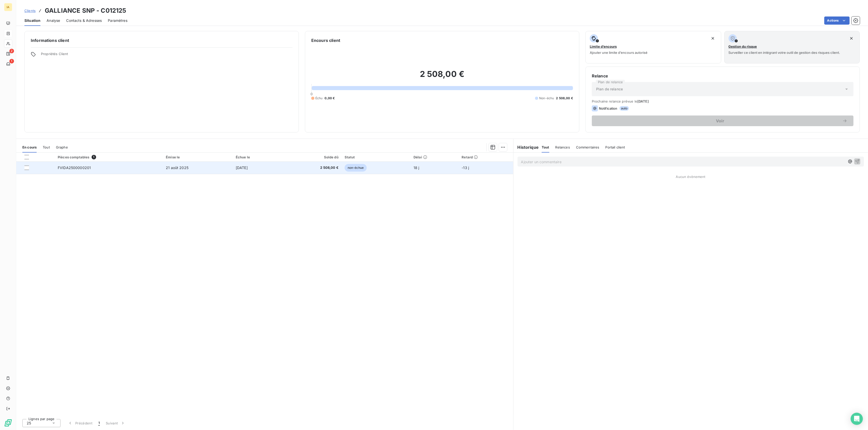  Describe the element at coordinates (198, 157) in the screenshot. I see `div: Émise le` at that location.